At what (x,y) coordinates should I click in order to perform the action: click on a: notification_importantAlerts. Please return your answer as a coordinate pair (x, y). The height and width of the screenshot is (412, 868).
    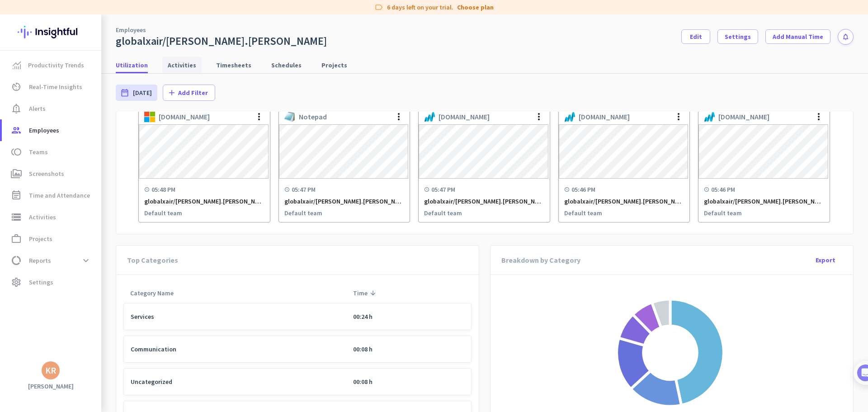
    Looking at the image, I should click on (51, 108).